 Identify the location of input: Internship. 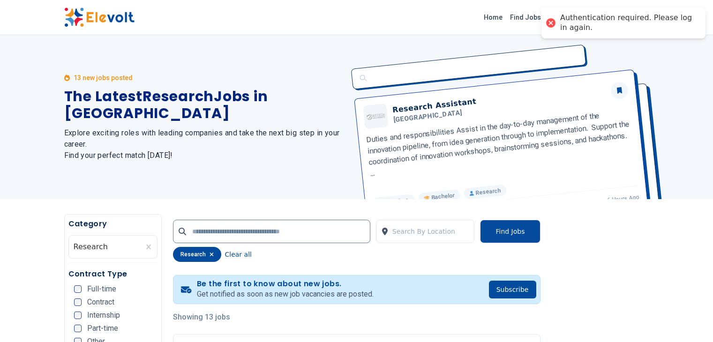
(78, 316).